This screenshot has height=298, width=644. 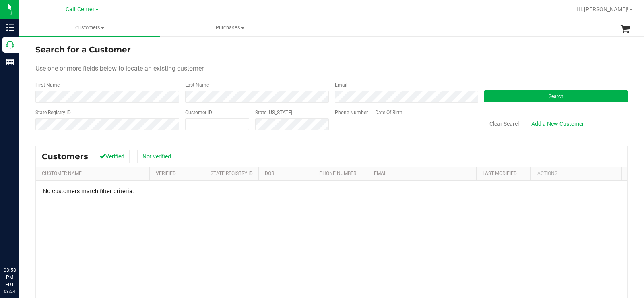 What do you see at coordinates (388, 112) in the screenshot?
I see `label: Date Of Birth` at bounding box center [388, 112].